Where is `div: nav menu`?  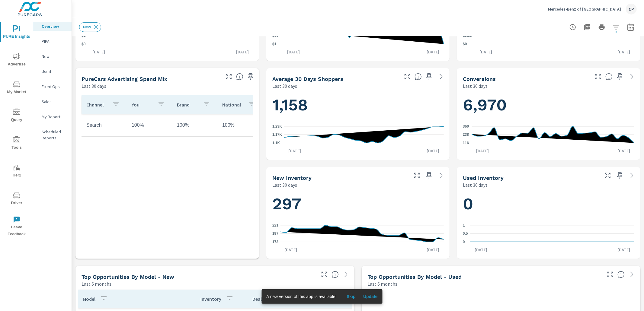 div: nav menu is located at coordinates (17, 129).